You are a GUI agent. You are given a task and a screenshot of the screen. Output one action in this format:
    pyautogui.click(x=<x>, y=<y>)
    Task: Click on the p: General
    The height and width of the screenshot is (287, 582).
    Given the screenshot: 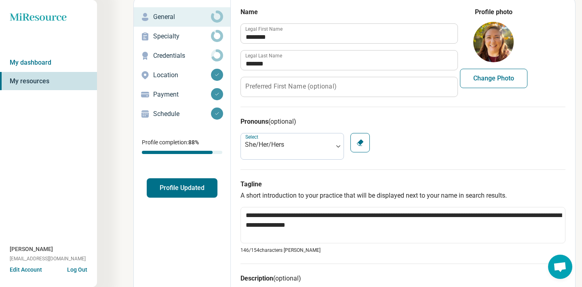 What is the action you would take?
    pyautogui.click(x=182, y=17)
    